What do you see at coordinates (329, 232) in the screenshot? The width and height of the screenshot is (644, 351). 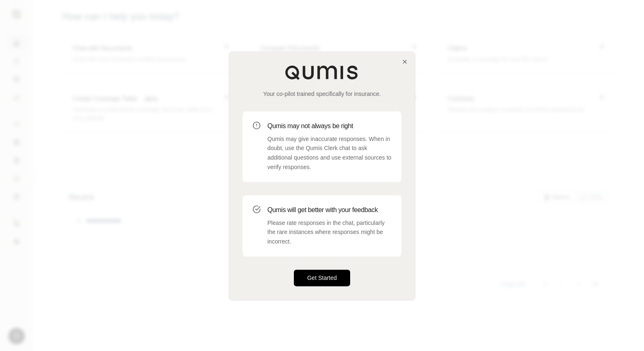 I see `p: Please rate responses in the chat, particularly the rare instances where responses might be incor...` at bounding box center [329, 232].